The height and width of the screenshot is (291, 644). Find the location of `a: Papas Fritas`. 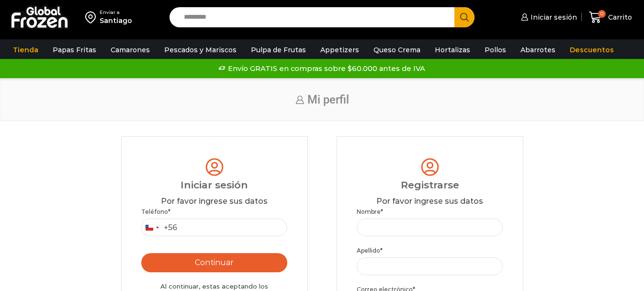

a: Papas Fritas is located at coordinates (74, 50).